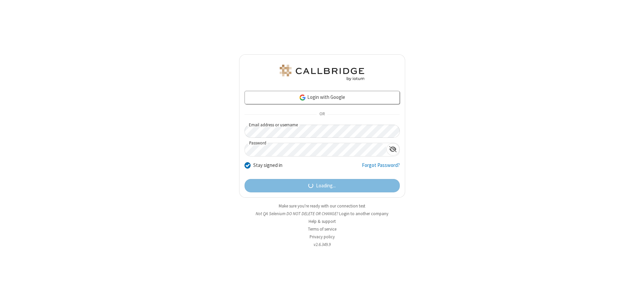  Describe the element at coordinates (322, 214) in the screenshot. I see `li: Not QA Selenium DO NOT DELETE OR CHANGE?` at that location.